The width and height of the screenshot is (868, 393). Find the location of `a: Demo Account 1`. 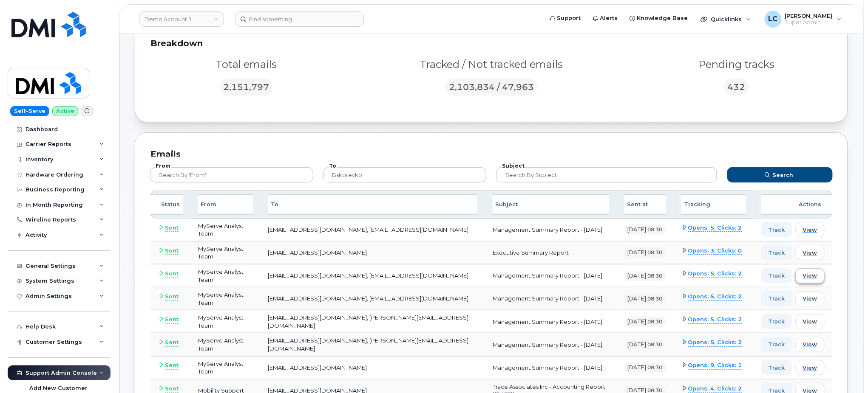

a: Demo Account 1 is located at coordinates (181, 19).